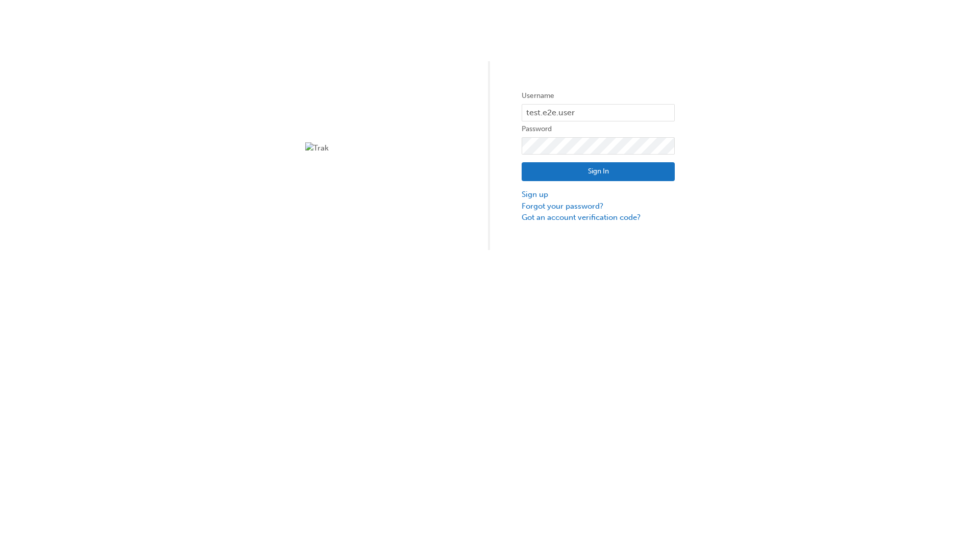  What do you see at coordinates (598, 194) in the screenshot?
I see `a: Sign up` at bounding box center [598, 194].